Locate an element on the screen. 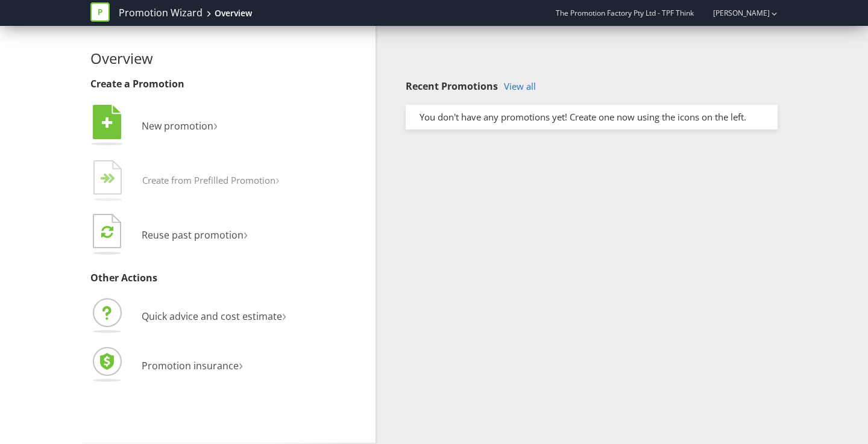  div: You don't have any promotions yet! Create one now using the icons on the left. is located at coordinates (591, 117).